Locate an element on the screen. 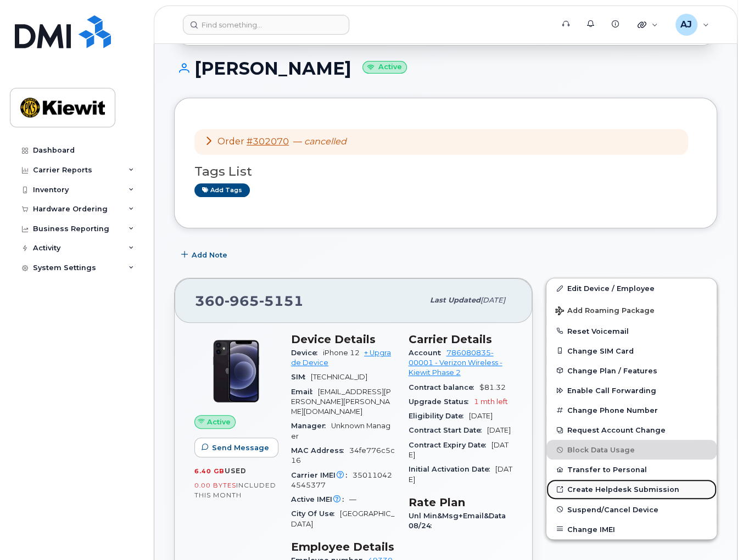 This screenshot has width=743, height=560. a: Edit Device / Employee is located at coordinates (632, 288).